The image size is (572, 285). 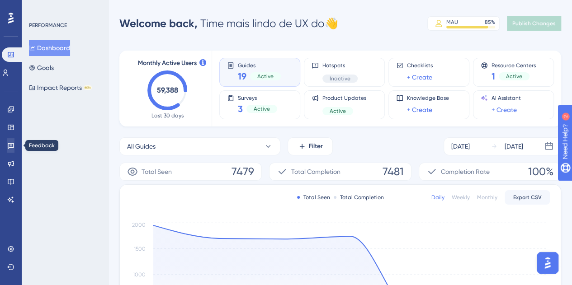 I want to click on button: Goals, so click(x=41, y=68).